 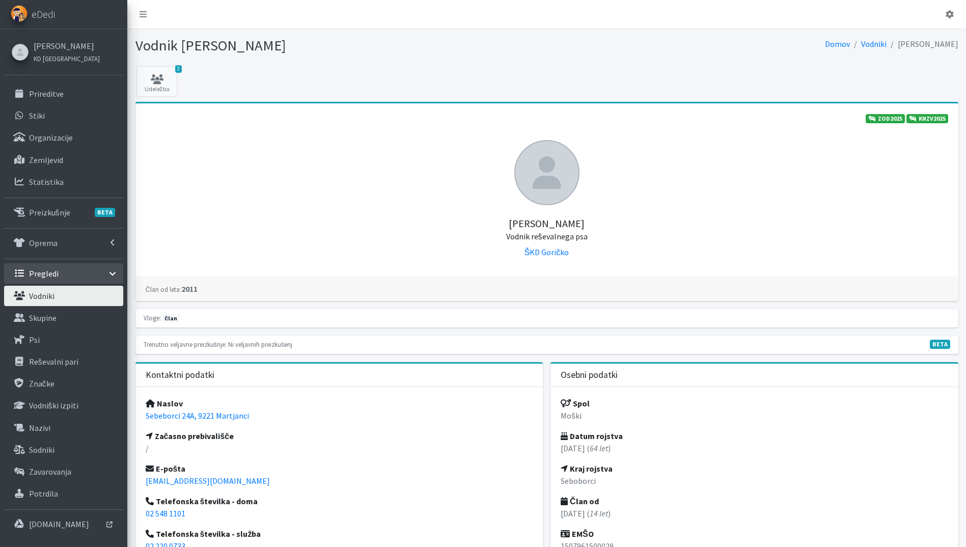 What do you see at coordinates (37, 116) in the screenshot?
I see `p: Stiki` at bounding box center [37, 116].